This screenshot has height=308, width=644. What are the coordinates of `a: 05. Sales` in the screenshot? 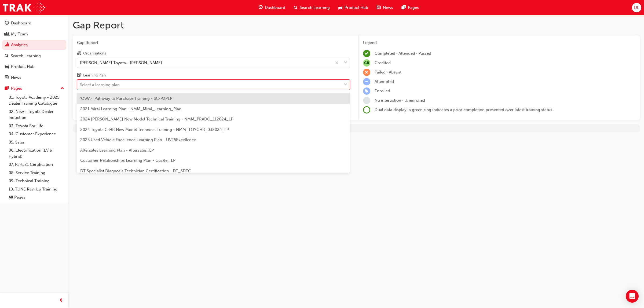 It's located at (36, 142).